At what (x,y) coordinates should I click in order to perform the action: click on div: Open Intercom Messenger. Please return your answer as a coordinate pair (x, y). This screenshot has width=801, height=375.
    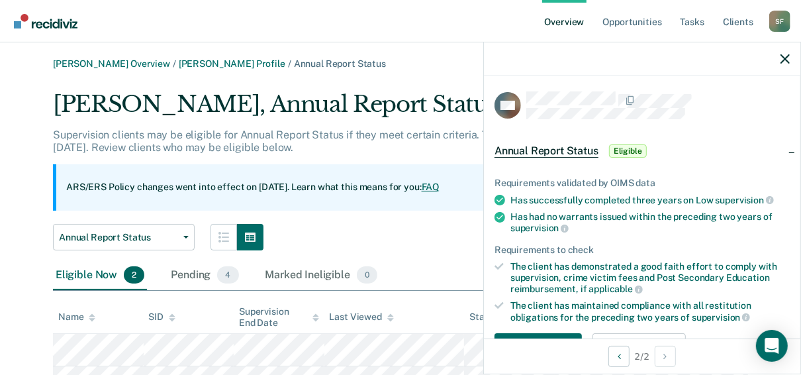
    Looking at the image, I should click on (772, 346).